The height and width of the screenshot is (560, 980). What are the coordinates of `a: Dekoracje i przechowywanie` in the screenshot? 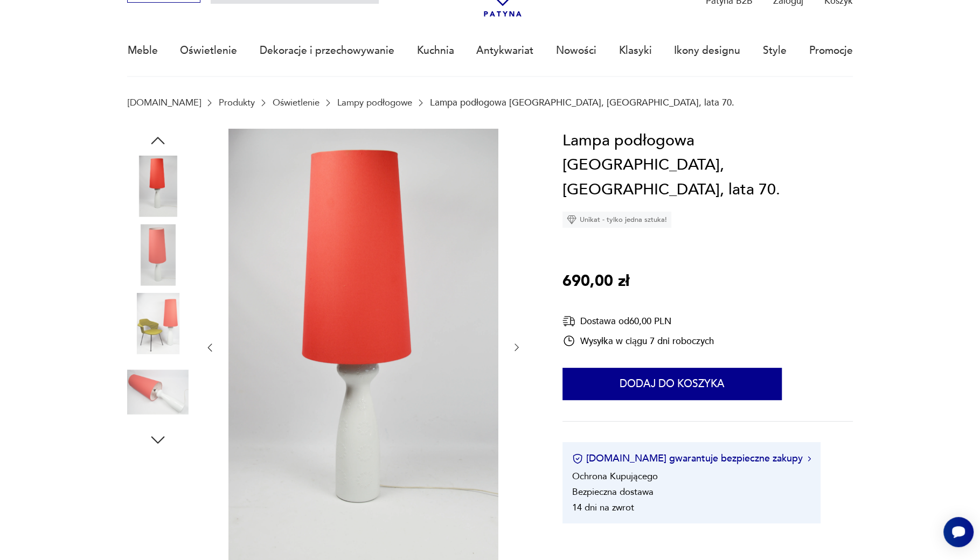 It's located at (327, 51).